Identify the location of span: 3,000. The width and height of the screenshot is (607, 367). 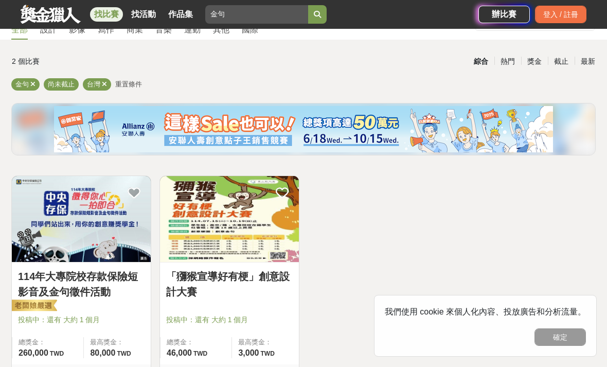
(249, 352).